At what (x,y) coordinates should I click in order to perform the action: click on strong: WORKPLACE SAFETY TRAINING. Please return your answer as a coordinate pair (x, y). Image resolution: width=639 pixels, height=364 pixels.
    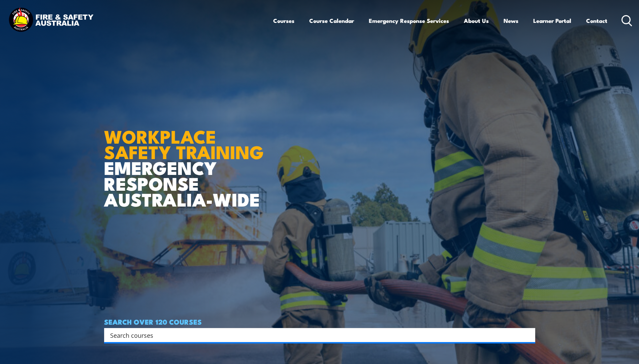
    Looking at the image, I should click on (184, 144).